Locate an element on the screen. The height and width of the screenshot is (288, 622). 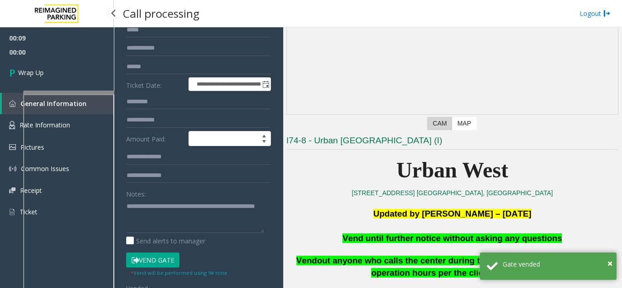
label: Amount Paid: is located at coordinates (155, 139).